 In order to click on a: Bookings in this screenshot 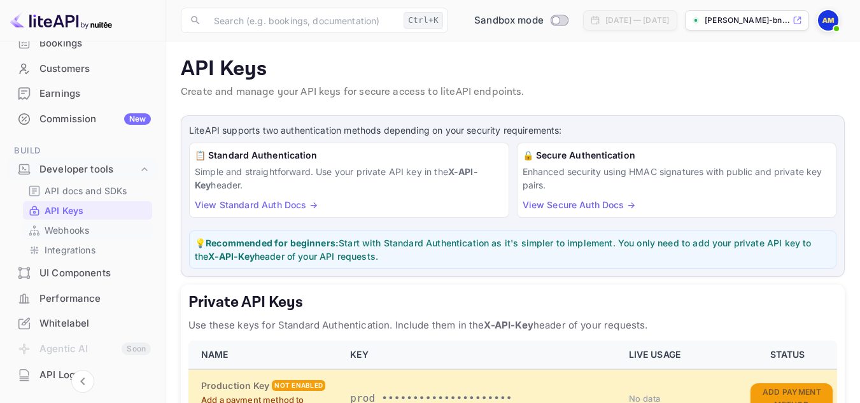, I will do `click(82, 43)`.